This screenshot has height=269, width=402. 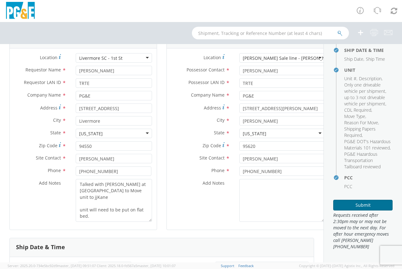 I want to click on span: Server: 2025.20.0-734e5bc92d9, so click(x=52, y=265).